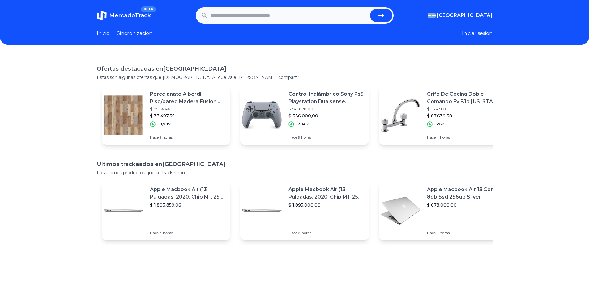 The height and width of the screenshot is (288, 589). What do you see at coordinates (326, 205) in the screenshot?
I see `p: $ 1.895.000,00` at bounding box center [326, 205].